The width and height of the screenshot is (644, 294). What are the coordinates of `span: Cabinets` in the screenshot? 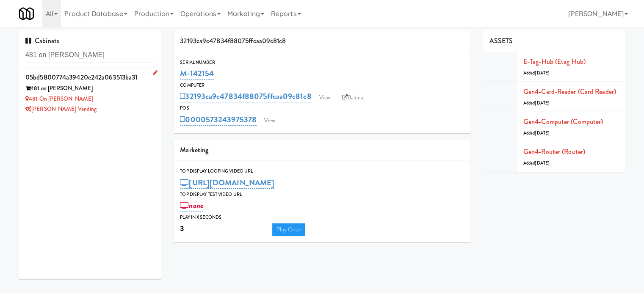 It's located at (42, 41).